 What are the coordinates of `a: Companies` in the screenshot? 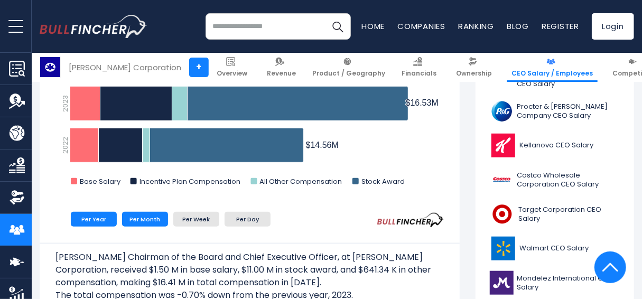 It's located at (421, 26).